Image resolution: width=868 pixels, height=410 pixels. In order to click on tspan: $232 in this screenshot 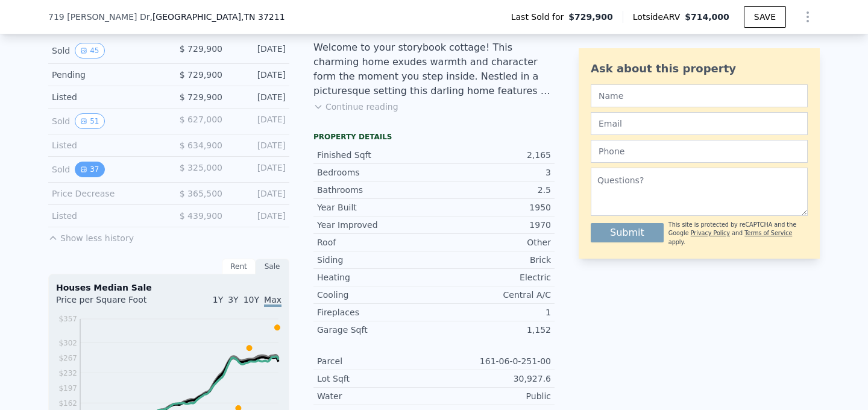, I will do `click(67, 373)`.